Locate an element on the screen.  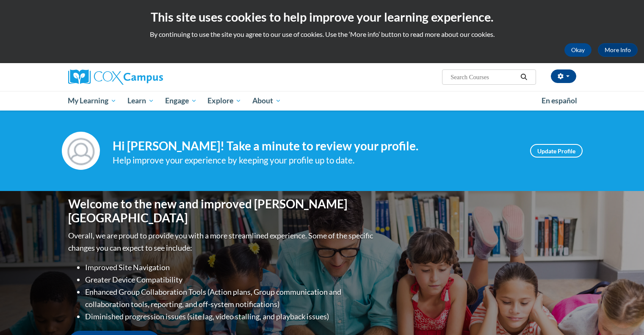
p: By continuing to use the site you agree to our use of cookies. Use the ‘More info’ button to read... is located at coordinates (322, 34).